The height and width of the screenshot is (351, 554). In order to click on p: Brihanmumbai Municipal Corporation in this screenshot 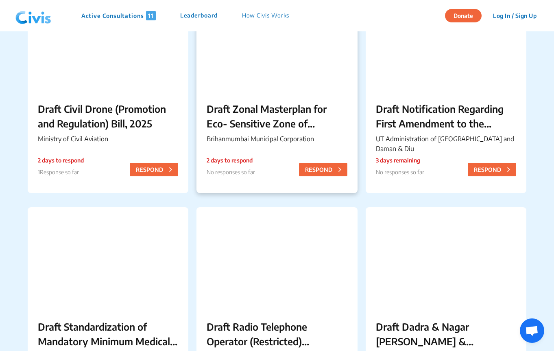, I will do `click(277, 139)`.